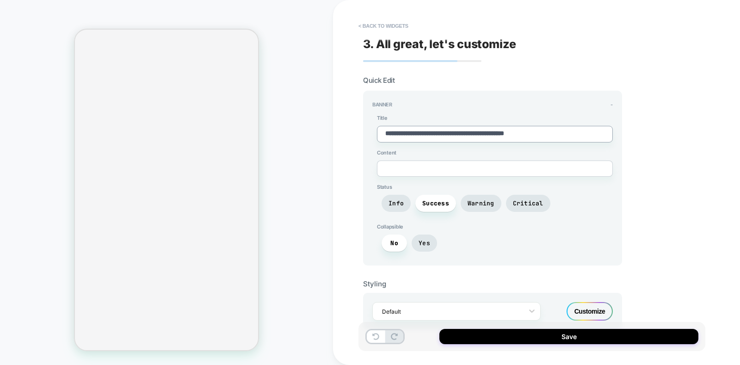  Describe the element at coordinates (439, 44) in the screenshot. I see `span: 3. All great, let's customize` at that location.